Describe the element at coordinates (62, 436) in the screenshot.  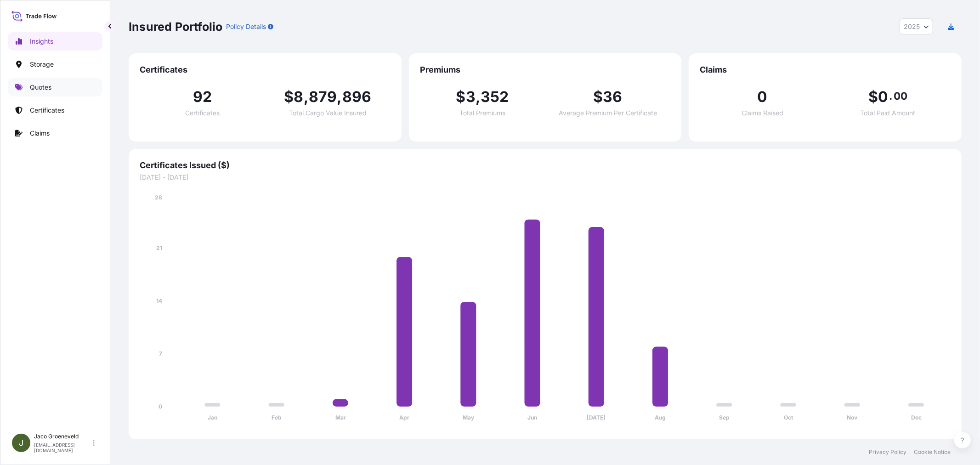
I see `p: Jaco Groeneveld` at that location.